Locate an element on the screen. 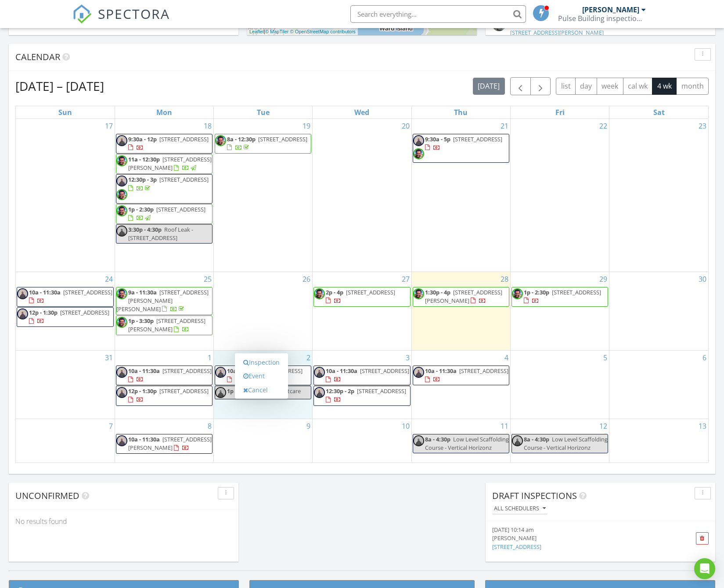 The width and height of the screenshot is (724, 588). img: The Best Home Inspection Software - Spectora is located at coordinates (82, 14).